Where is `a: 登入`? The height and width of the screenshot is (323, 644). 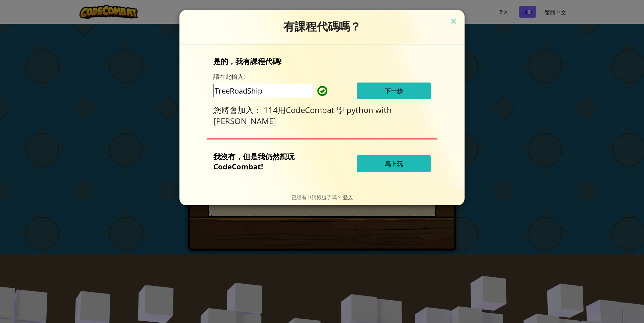
a: 登入 is located at coordinates (348, 197).